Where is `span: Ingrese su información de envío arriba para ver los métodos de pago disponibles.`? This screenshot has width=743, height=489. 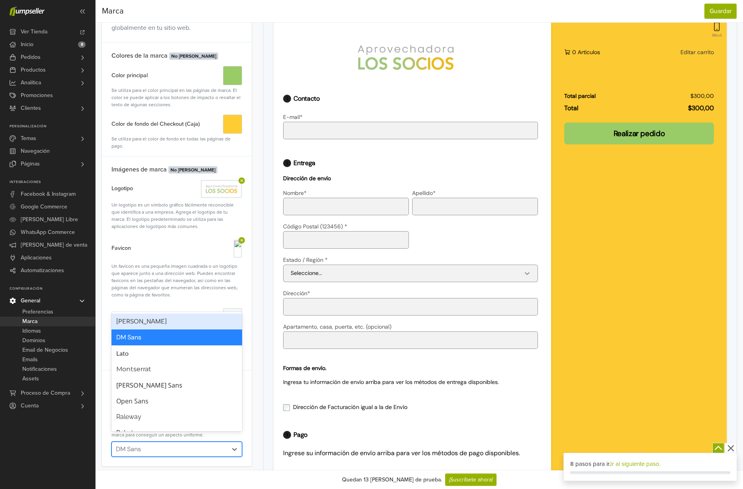
span: Ingrese su información de envío arriba para ver los métodos de pago disponibles. is located at coordinates (128, 436).